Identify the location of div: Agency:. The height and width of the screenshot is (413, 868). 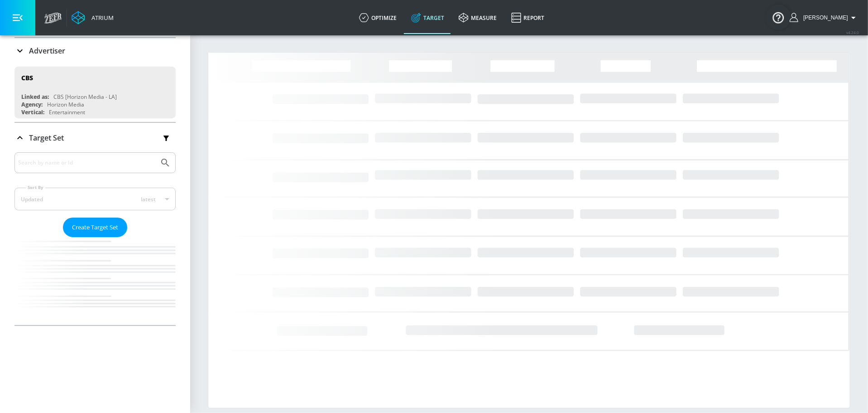
(32, 104).